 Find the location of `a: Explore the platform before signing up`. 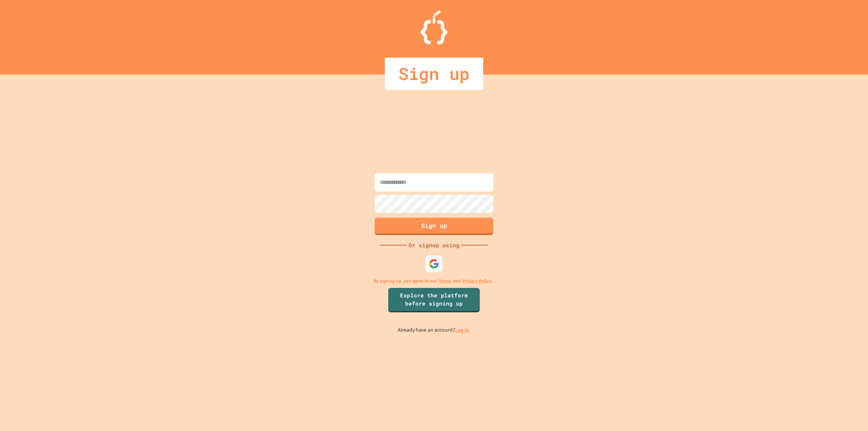

a: Explore the platform before signing up is located at coordinates (434, 300).